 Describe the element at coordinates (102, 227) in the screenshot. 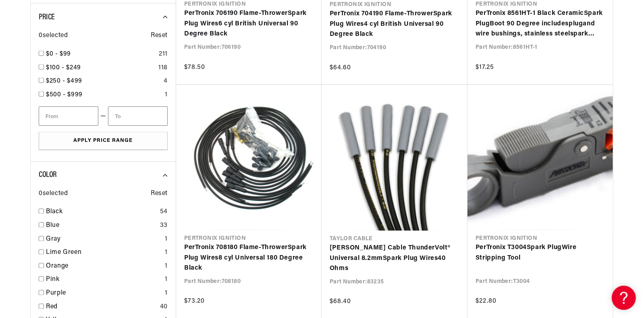

I see `a: Blue` at that location.